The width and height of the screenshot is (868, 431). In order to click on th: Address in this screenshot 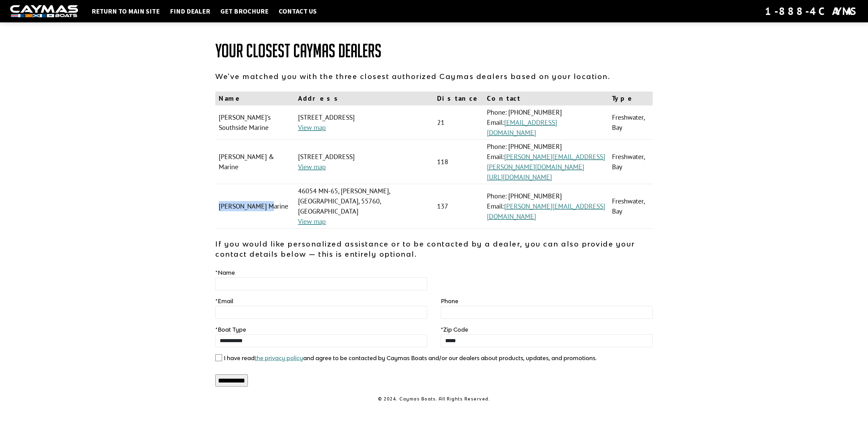, I will do `click(364, 98)`.